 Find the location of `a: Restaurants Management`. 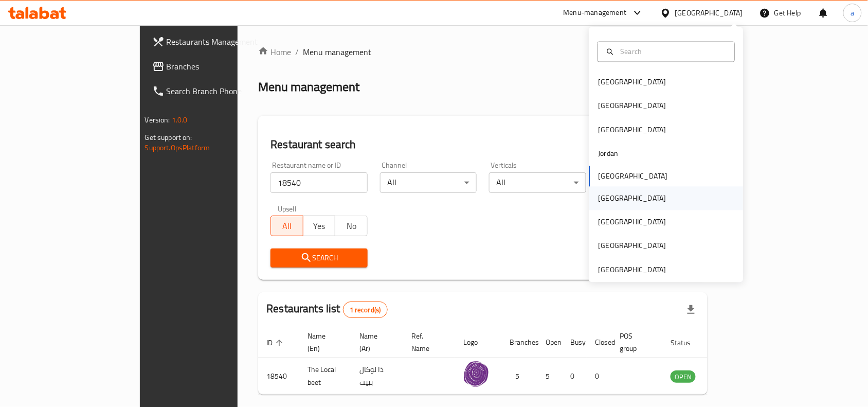

a: Restaurants Management is located at coordinates (214, 41).